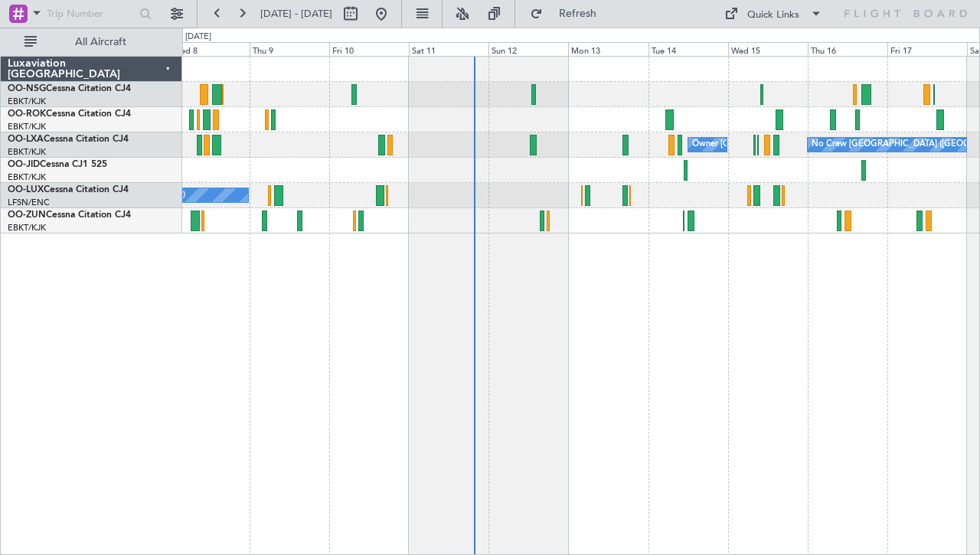 This screenshot has width=980, height=555. What do you see at coordinates (773, 15) in the screenshot?
I see `div: Quick Links` at bounding box center [773, 15].